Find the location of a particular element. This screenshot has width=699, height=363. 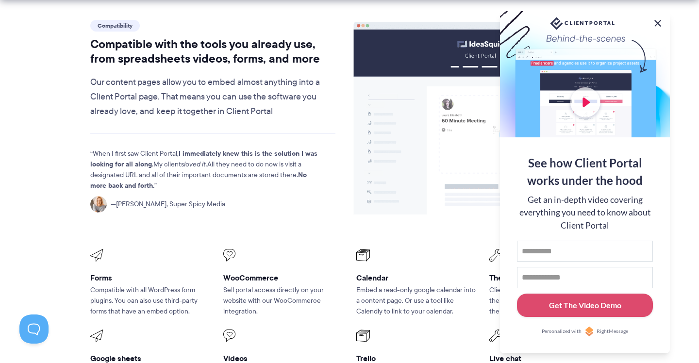

div: Keywords by Traffic is located at coordinates (135, 60).